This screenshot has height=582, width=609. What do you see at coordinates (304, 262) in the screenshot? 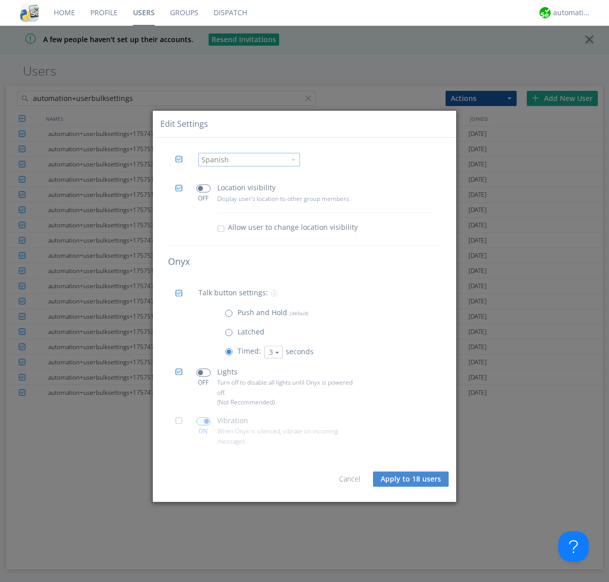
I see `h4: Onyx` at bounding box center [304, 262].